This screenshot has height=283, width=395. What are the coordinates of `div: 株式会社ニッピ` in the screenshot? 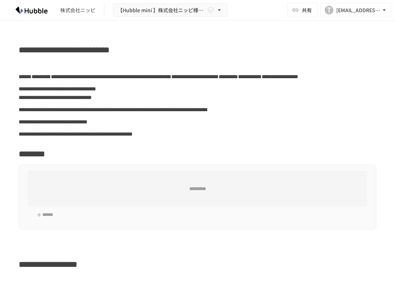 It's located at (78, 10).